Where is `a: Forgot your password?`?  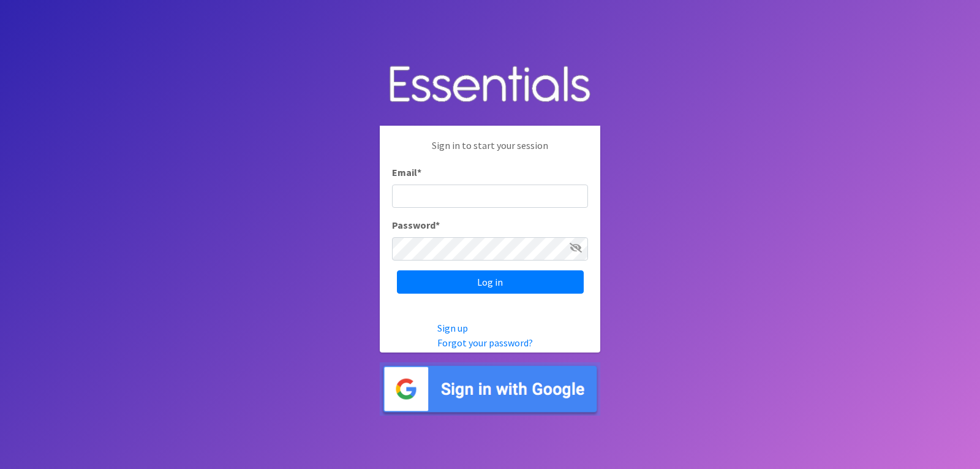 a: Forgot your password? is located at coordinates (485, 343).